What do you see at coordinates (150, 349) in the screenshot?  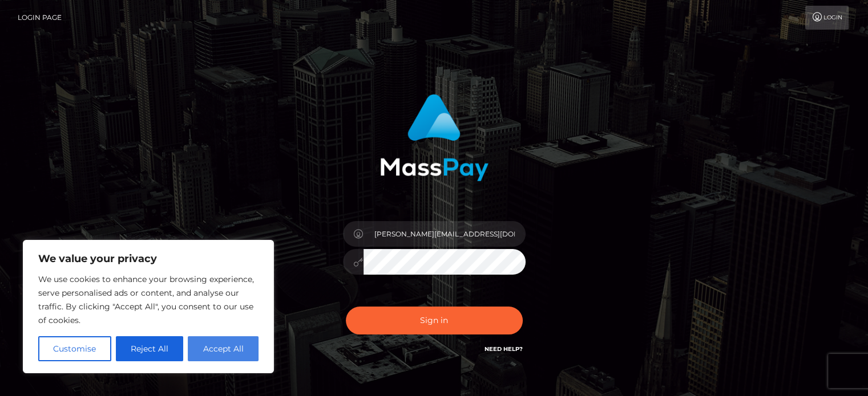 I see `button: Reject All` at bounding box center [150, 349].